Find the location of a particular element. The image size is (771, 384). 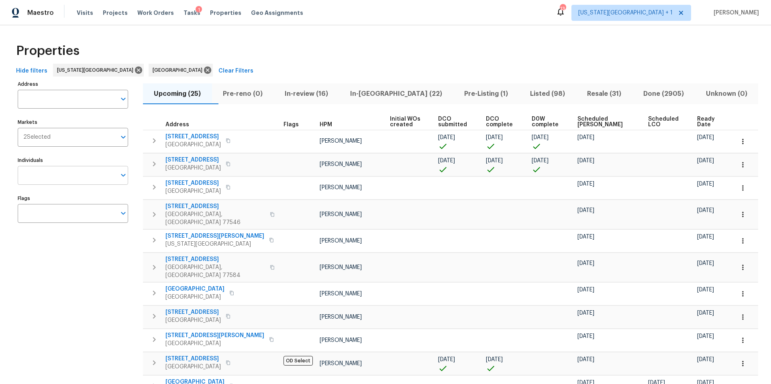

span: Tasks is located at coordinates (192, 13).